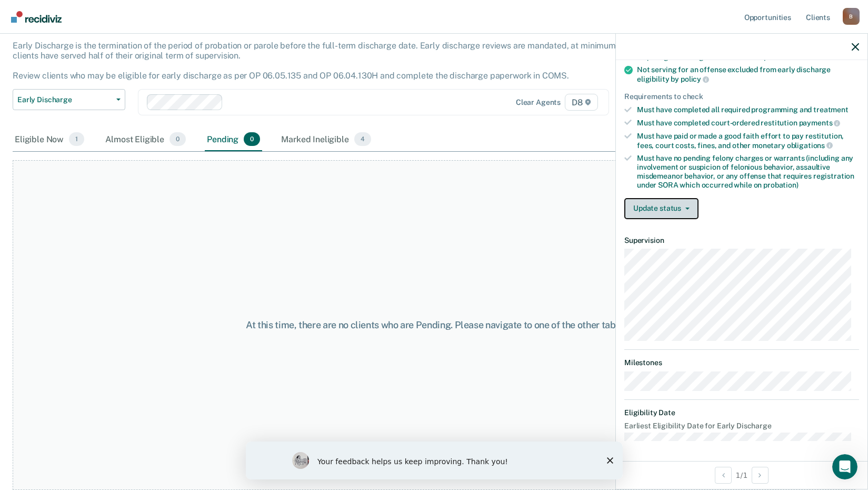  What do you see at coordinates (760, 475) in the screenshot?
I see `button: Next Opportunity` at bounding box center [760, 475].